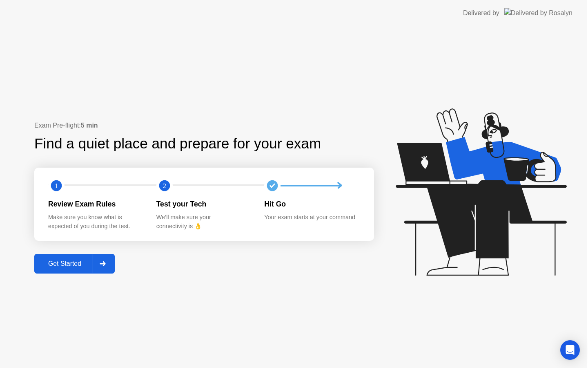 The height and width of the screenshot is (368, 588). What do you see at coordinates (95, 222) in the screenshot?
I see `div: Make sure you know what is expected of you during the test.` at bounding box center [95, 222].